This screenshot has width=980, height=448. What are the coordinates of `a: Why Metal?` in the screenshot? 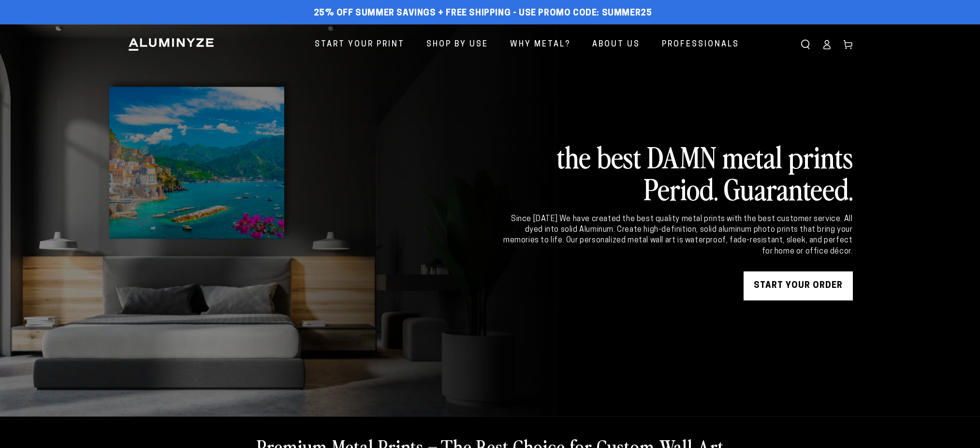 It's located at (540, 44).